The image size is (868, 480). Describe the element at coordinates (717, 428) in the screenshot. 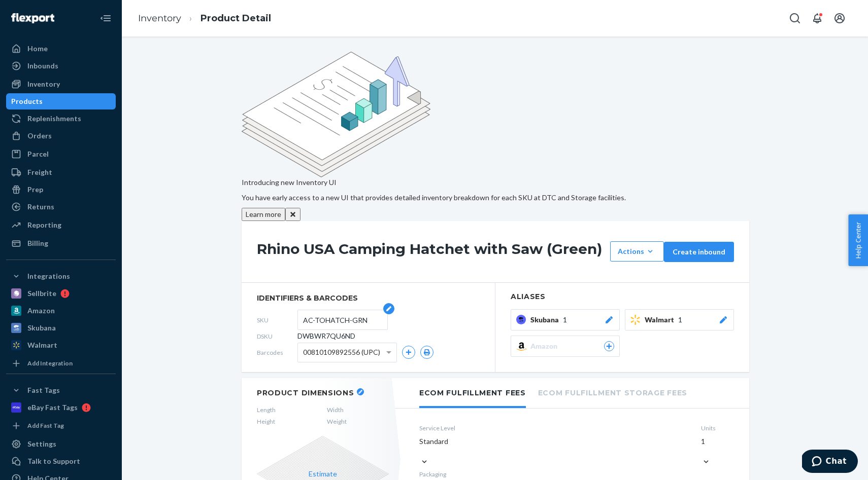

I see `label: Units` at that location.